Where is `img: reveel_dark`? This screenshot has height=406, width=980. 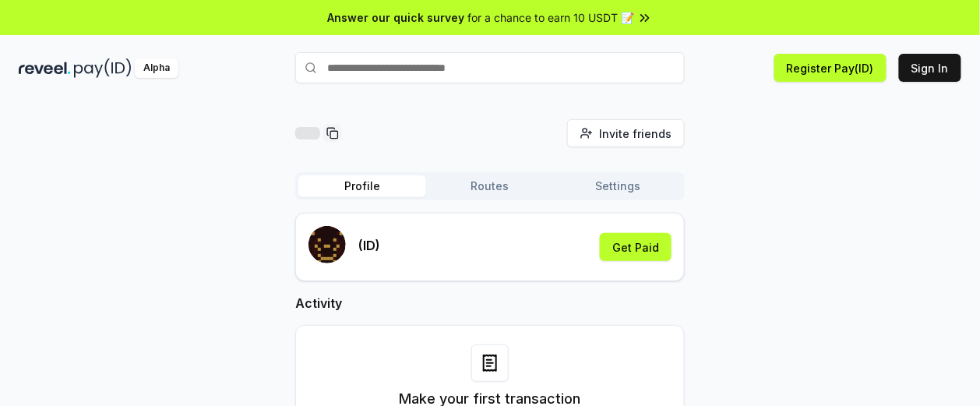
img: reveel_dark is located at coordinates (45, 68).